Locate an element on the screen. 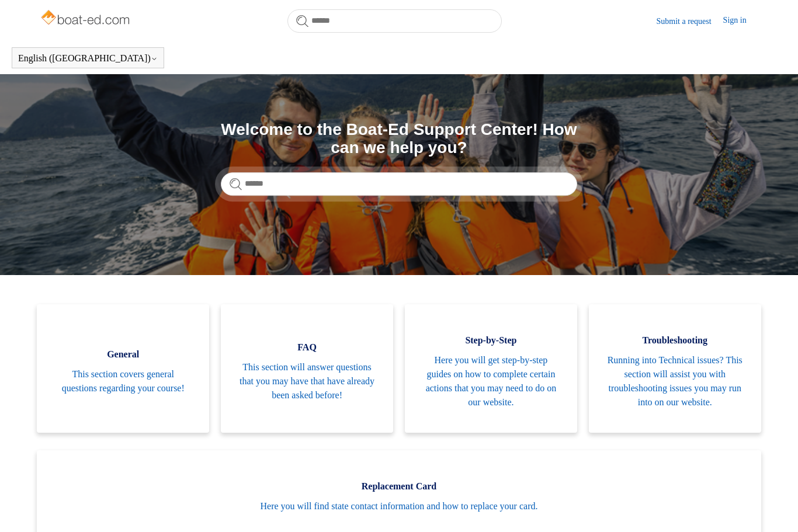 This screenshot has width=798, height=532. a: FAQ This section will answer questions that you may have that have already been asked before! is located at coordinates (307, 369).